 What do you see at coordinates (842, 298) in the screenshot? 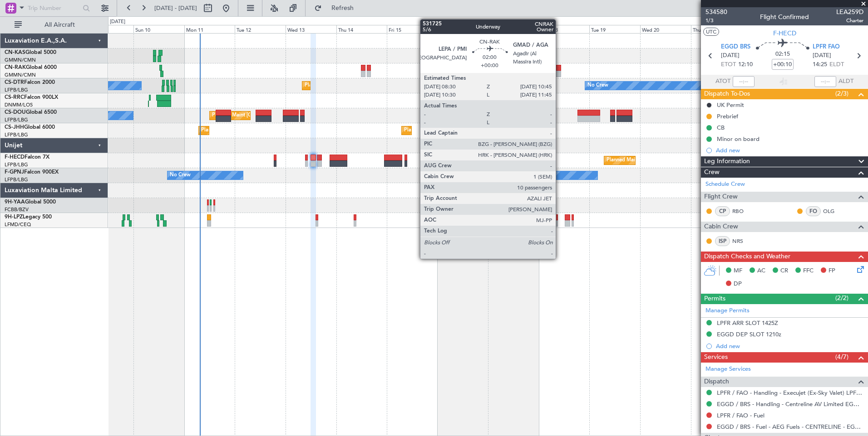
I see `span: (2/2)` at bounding box center [842, 298].